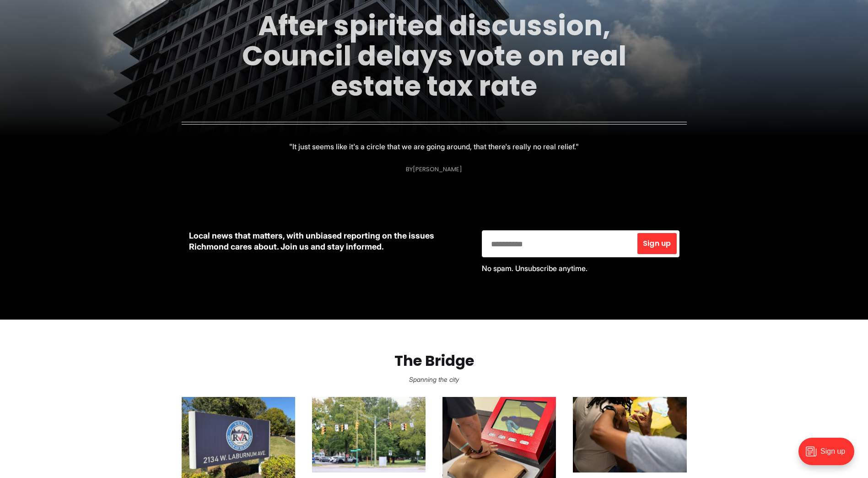 The height and width of the screenshot is (478, 868). I want to click on p: Spanning the city, so click(434, 380).